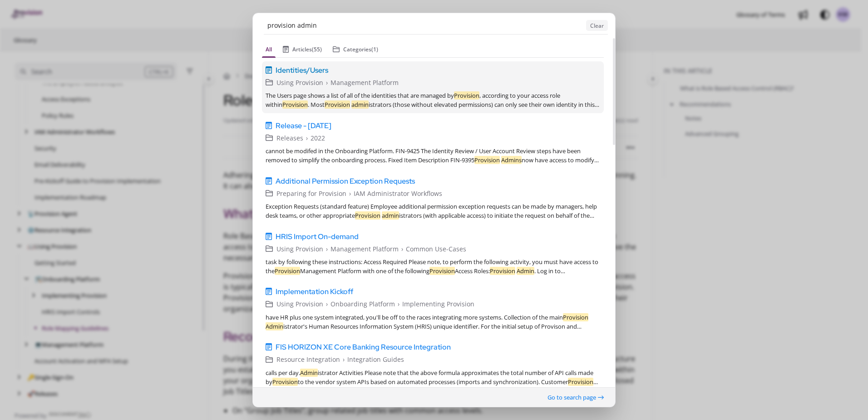 This screenshot has height=420, width=868. I want to click on span: FIS HORIZON XE Core Banking Resource Integration, so click(363, 347).